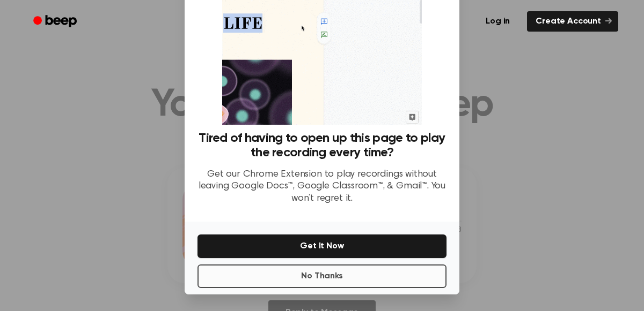 Image resolution: width=644 pixels, height=311 pixels. I want to click on a: Log in, so click(498, 21).